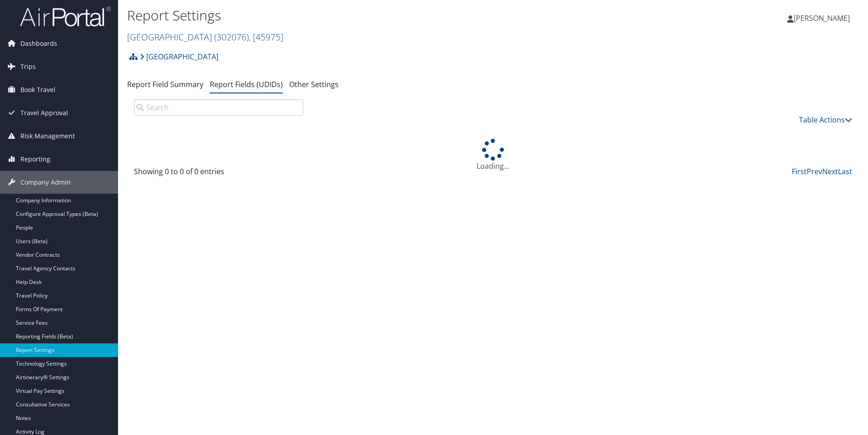  What do you see at coordinates (814, 171) in the screenshot?
I see `a: Prev` at bounding box center [814, 171].